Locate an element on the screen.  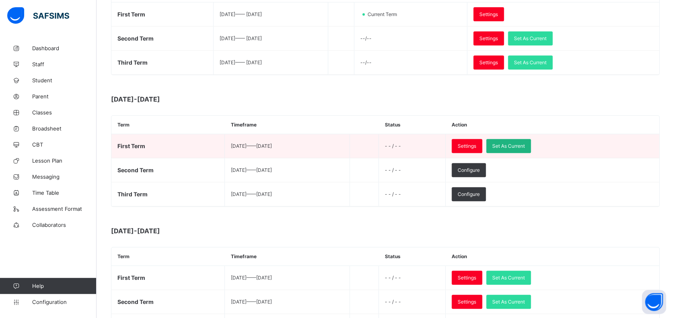
span: Student is located at coordinates (64, 80).